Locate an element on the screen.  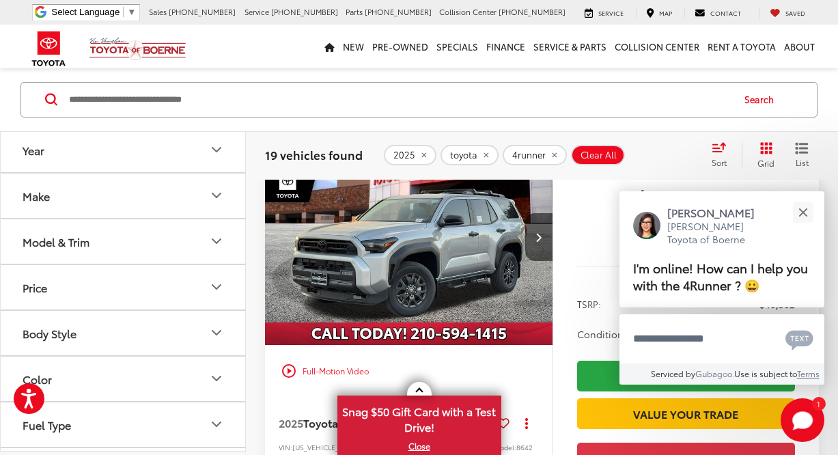
span: Saved is located at coordinates (795, 12).